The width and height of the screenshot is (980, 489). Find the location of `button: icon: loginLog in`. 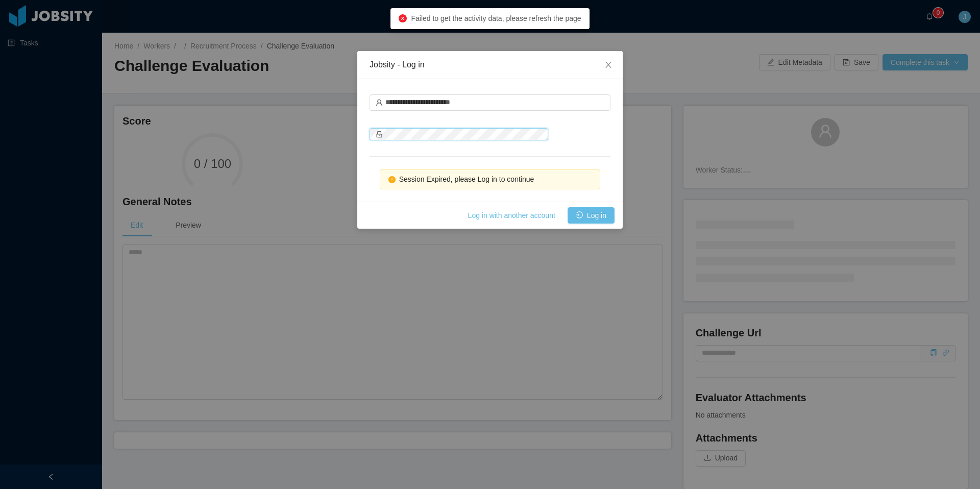

button: icon: loginLog in is located at coordinates (591, 216).